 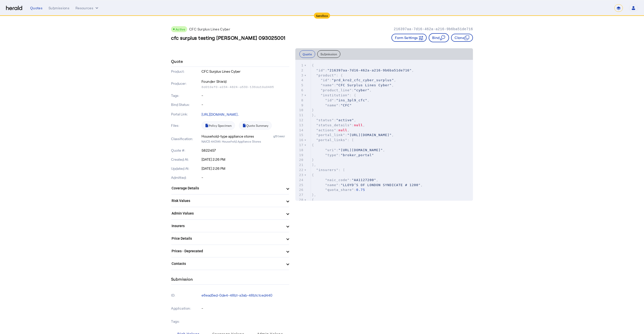 I want to click on mat-expansion-panel-header: Price Details, so click(x=230, y=238).